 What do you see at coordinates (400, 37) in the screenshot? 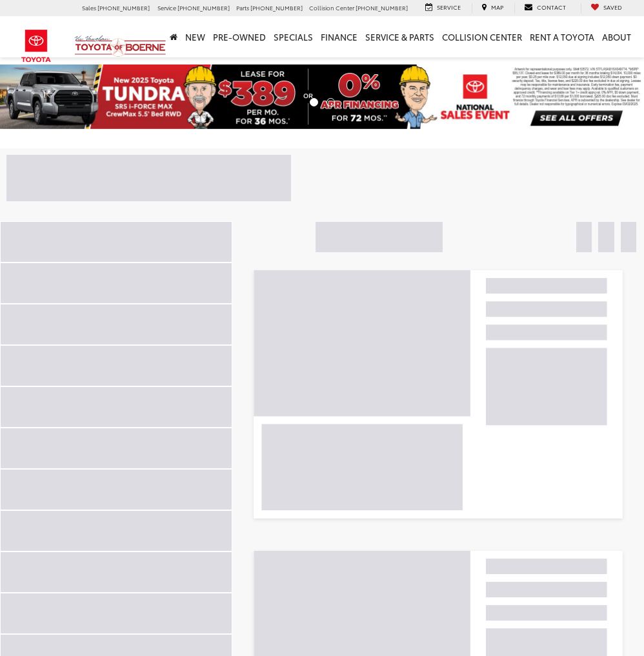
I see `a: Service & Parts: Opens in a new tab` at bounding box center [400, 37].